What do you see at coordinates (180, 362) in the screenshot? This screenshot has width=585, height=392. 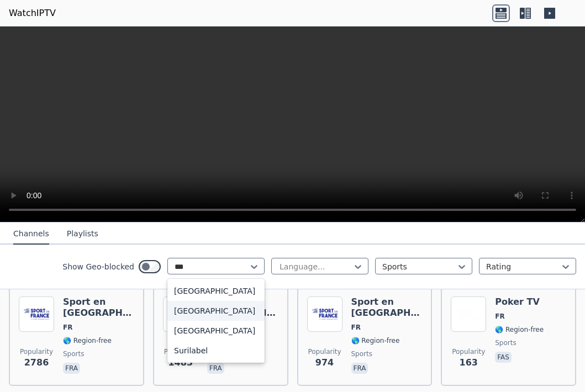 I see `span: 1483` at bounding box center [180, 362].